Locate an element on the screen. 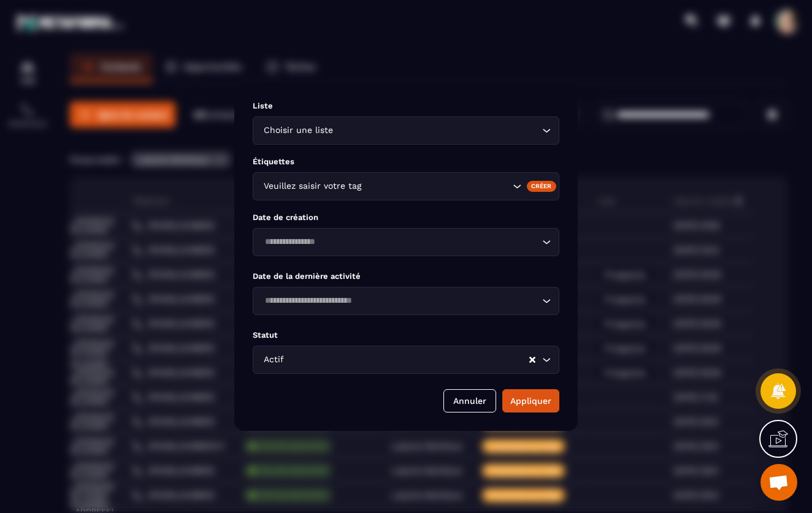  button: Clear Selected is located at coordinates (532, 360).